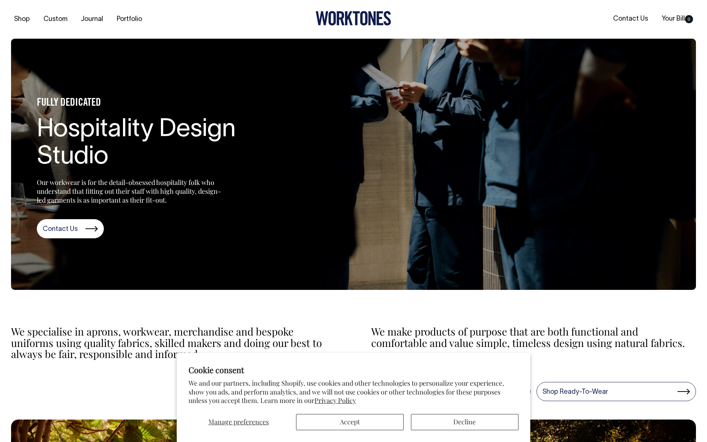 This screenshot has height=442, width=707. What do you see at coordinates (689, 19) in the screenshot?
I see `span: 0` at bounding box center [689, 19].